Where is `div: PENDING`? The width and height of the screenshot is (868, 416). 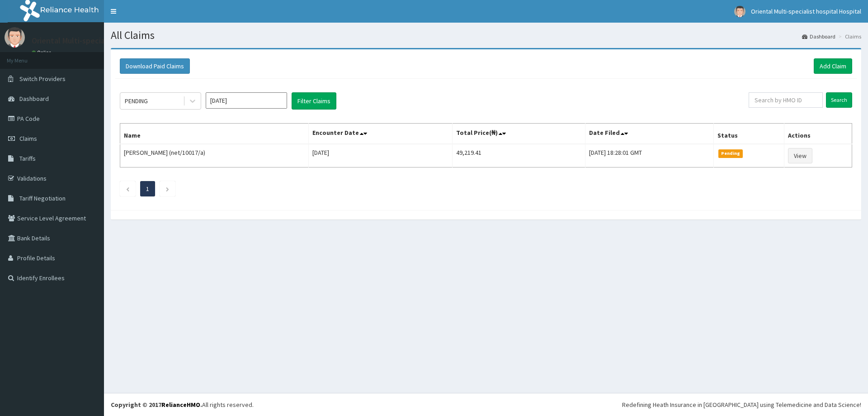 div: PENDING is located at coordinates (136, 101).